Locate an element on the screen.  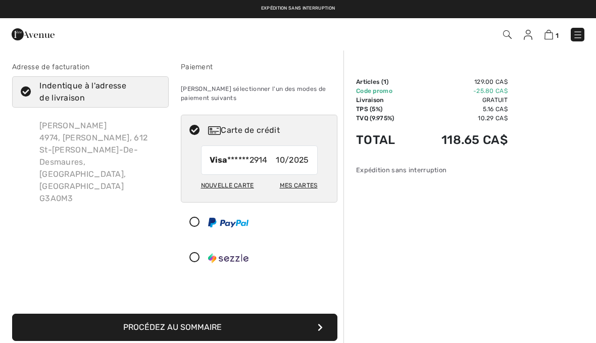
div: Paiement is located at coordinates (259, 67).